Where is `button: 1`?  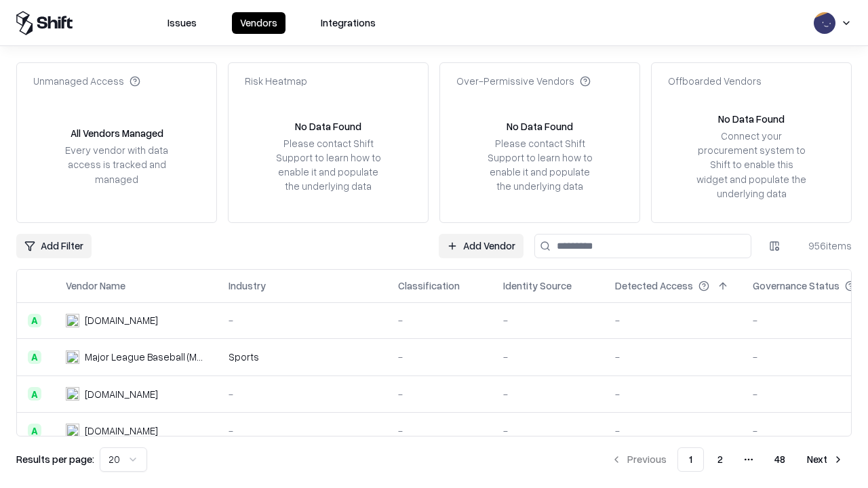 button: 1 is located at coordinates (690, 459).